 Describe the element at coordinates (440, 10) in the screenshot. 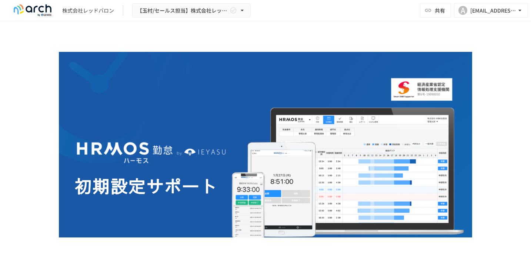

I see `span: 共有` at that location.